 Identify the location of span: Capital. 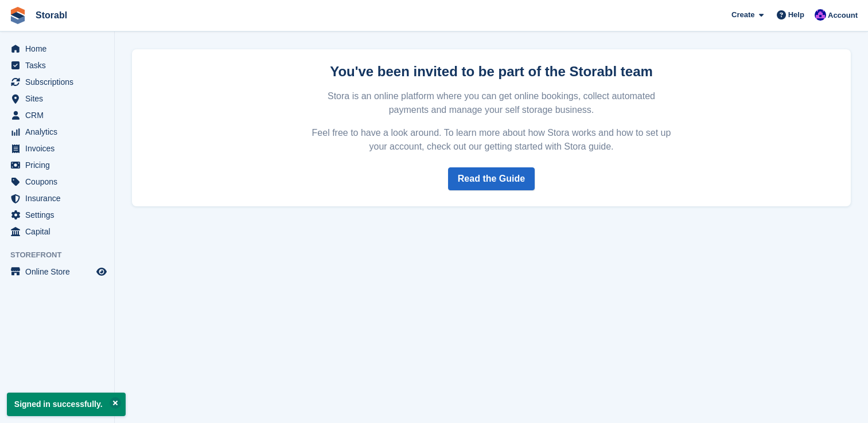
(60, 232).